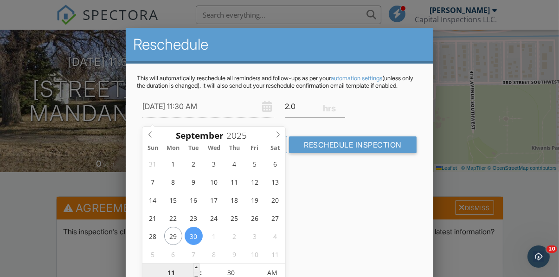 The height and width of the screenshot is (277, 559). I want to click on span: September 24, 2025, so click(214, 218).